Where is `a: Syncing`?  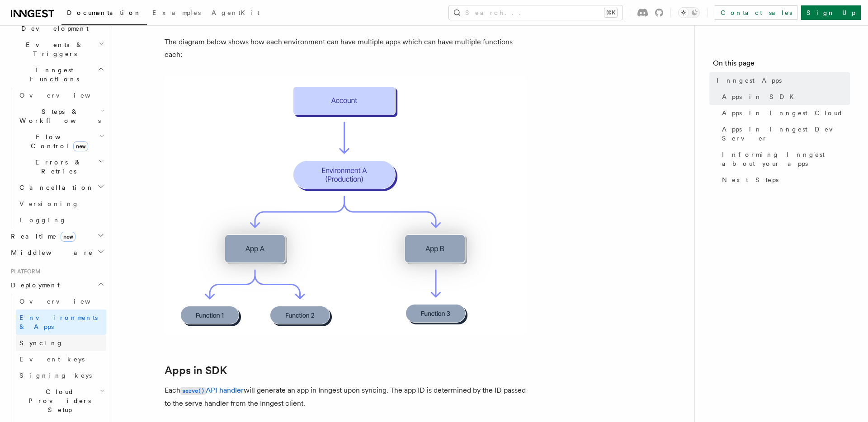 a: Syncing is located at coordinates (61, 343).